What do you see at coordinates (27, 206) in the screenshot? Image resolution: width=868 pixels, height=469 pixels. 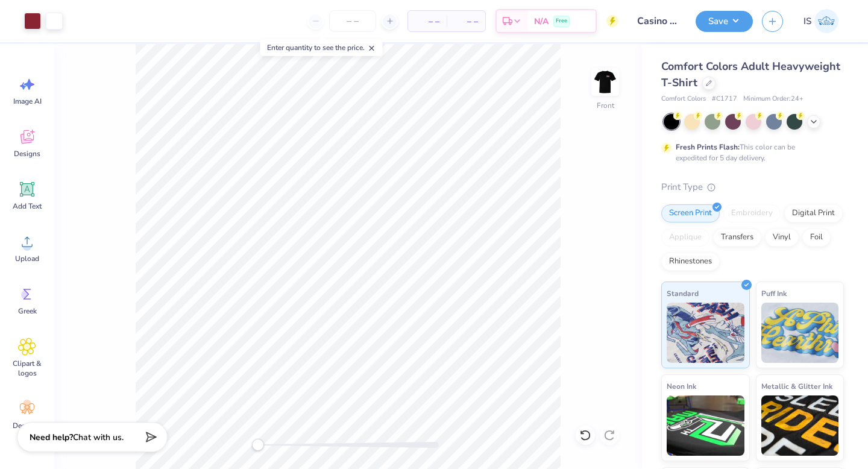 I see `span: Add Text` at bounding box center [27, 206].